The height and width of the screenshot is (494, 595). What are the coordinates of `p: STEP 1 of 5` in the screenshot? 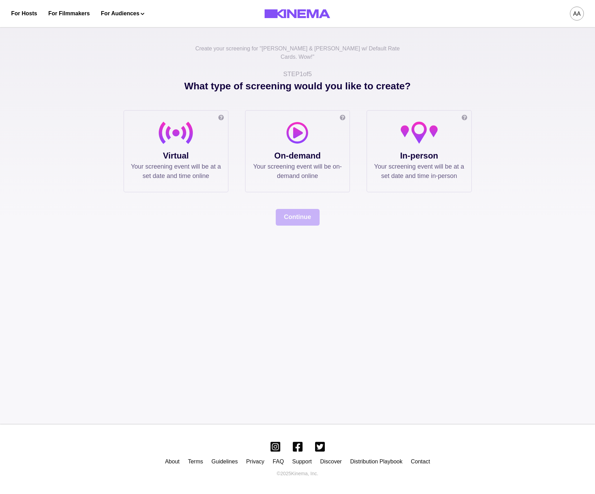 It's located at (297, 74).